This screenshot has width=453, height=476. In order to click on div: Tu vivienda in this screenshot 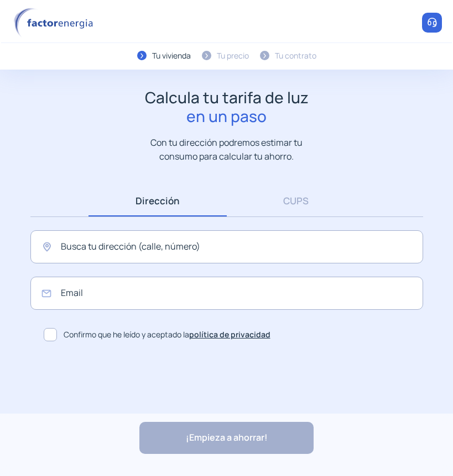, I will do `click(172, 56)`.